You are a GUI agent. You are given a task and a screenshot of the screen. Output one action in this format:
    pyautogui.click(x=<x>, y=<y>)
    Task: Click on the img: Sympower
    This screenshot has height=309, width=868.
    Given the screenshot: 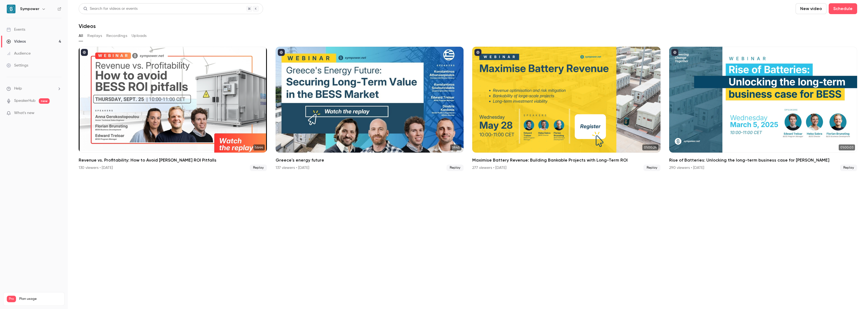 What is the action you would take?
    pyautogui.click(x=11, y=9)
    